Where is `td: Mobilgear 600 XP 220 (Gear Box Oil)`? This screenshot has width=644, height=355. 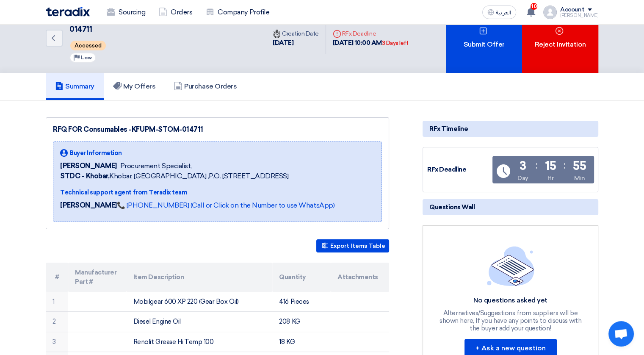
td: Mobilgear 600 XP 220 (Gear Box Oil) is located at coordinates (200, 301).